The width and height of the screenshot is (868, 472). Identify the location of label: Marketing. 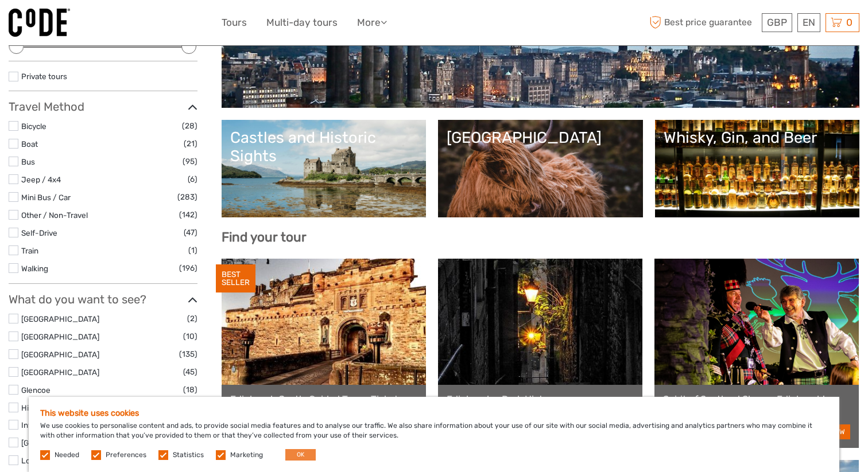
(246, 455).